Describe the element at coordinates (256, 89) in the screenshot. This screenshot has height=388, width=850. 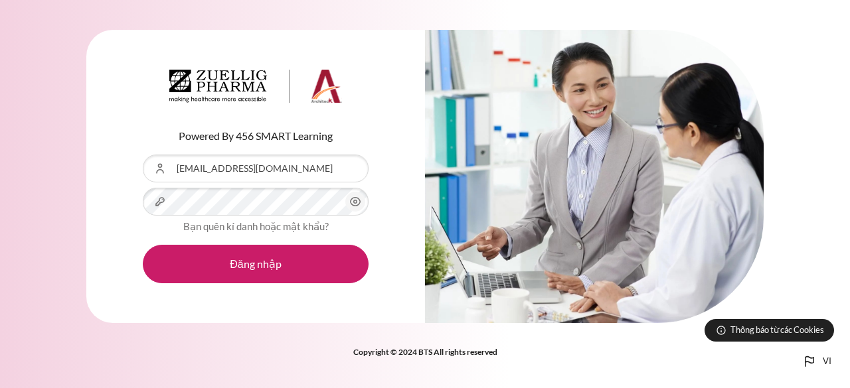
I see `a: Architeck` at that location.